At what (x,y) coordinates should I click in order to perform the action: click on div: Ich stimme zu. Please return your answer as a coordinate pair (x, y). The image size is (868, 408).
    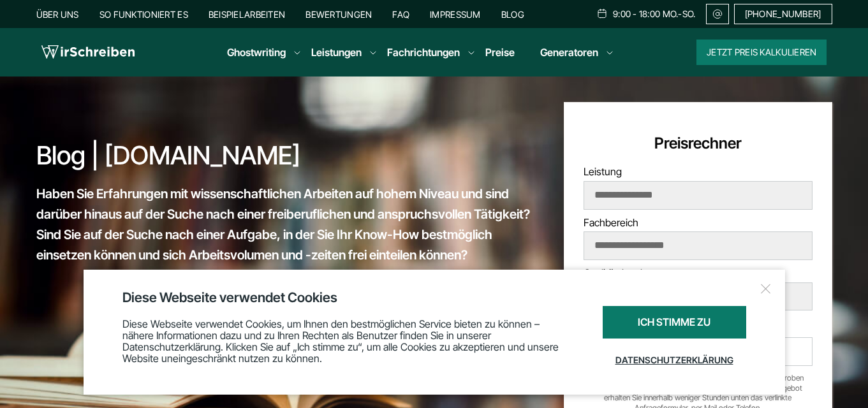
    Looking at the image, I should click on (674, 322).